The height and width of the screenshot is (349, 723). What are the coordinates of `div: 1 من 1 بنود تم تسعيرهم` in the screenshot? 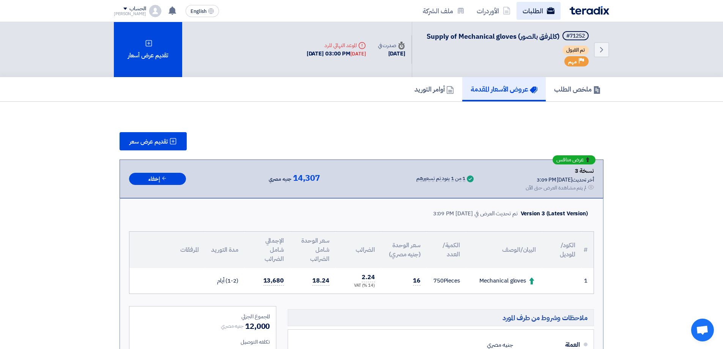 It's located at (441, 179).